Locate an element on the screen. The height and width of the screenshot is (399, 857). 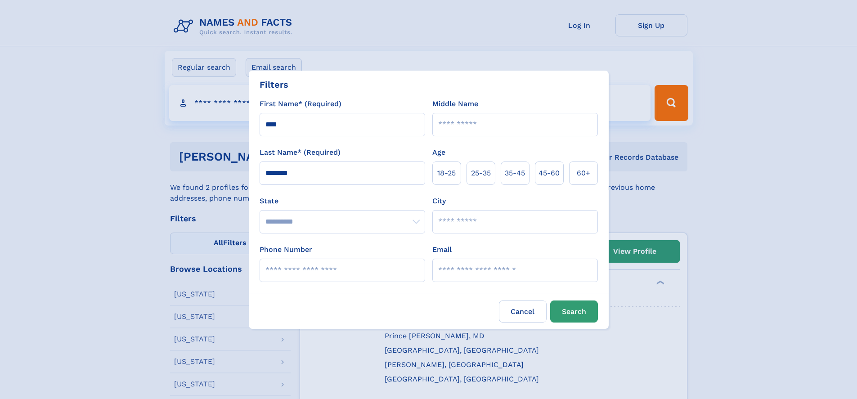
span: 25‑35 is located at coordinates (481, 173).